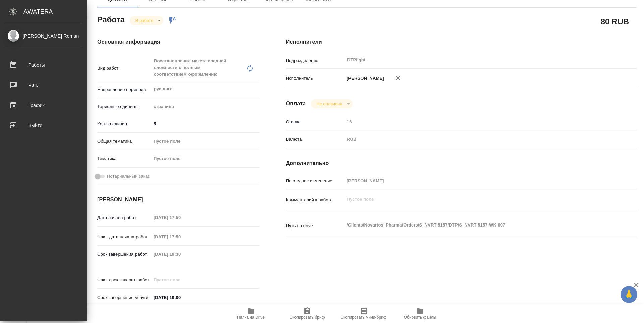  What do you see at coordinates (315, 181) in the screenshot?
I see `p: Последнее изменение` at bounding box center [315, 181].